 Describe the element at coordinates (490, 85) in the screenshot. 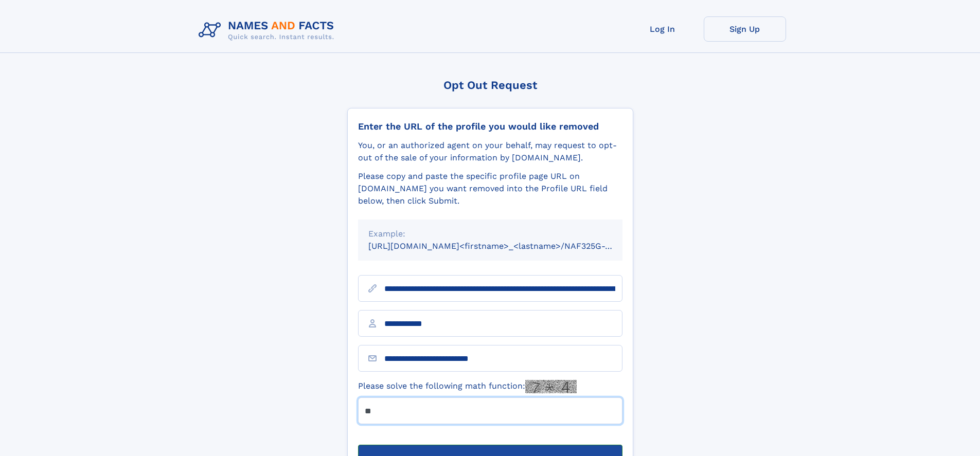

I see `div: Opt Out Request` at that location.